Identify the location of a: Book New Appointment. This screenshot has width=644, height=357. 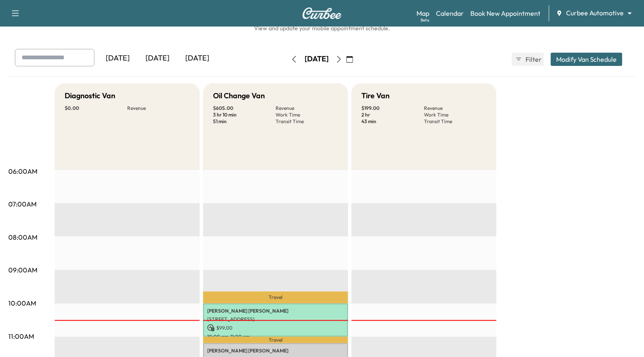
(505, 13).